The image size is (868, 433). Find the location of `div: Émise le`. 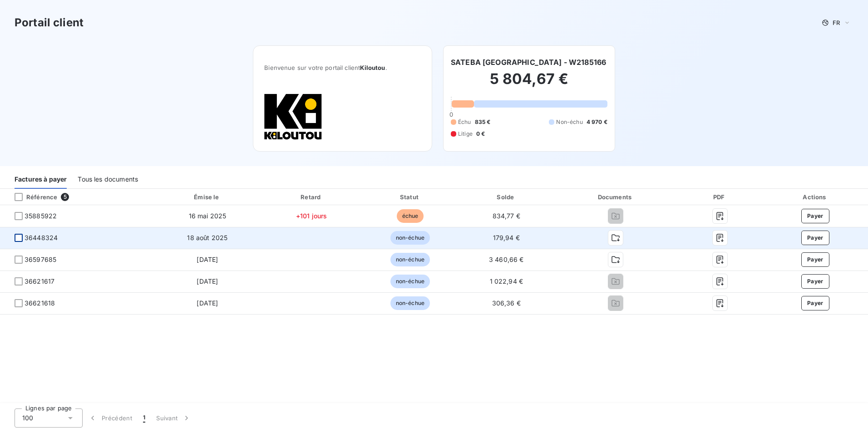

div: Émise le is located at coordinates (207, 197).